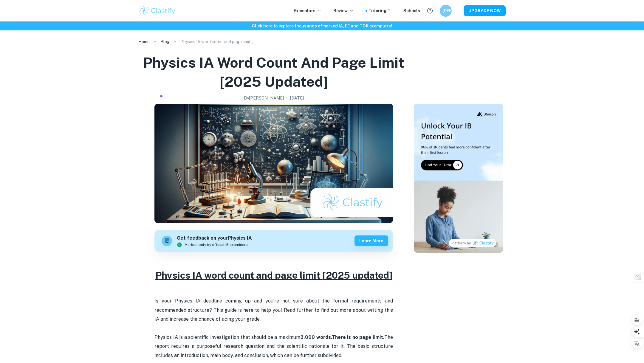 This screenshot has width=644, height=363. Describe the element at coordinates (484, 11) in the screenshot. I see `button: UPGRADE NOW` at that location.